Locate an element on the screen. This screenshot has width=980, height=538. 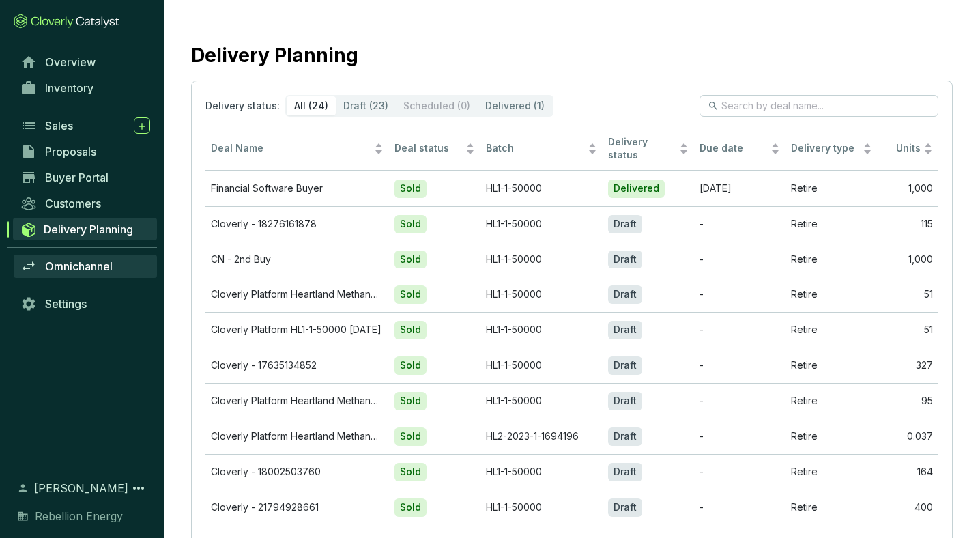
td: Cloverly - 18002503760 is located at coordinates (297, 472).